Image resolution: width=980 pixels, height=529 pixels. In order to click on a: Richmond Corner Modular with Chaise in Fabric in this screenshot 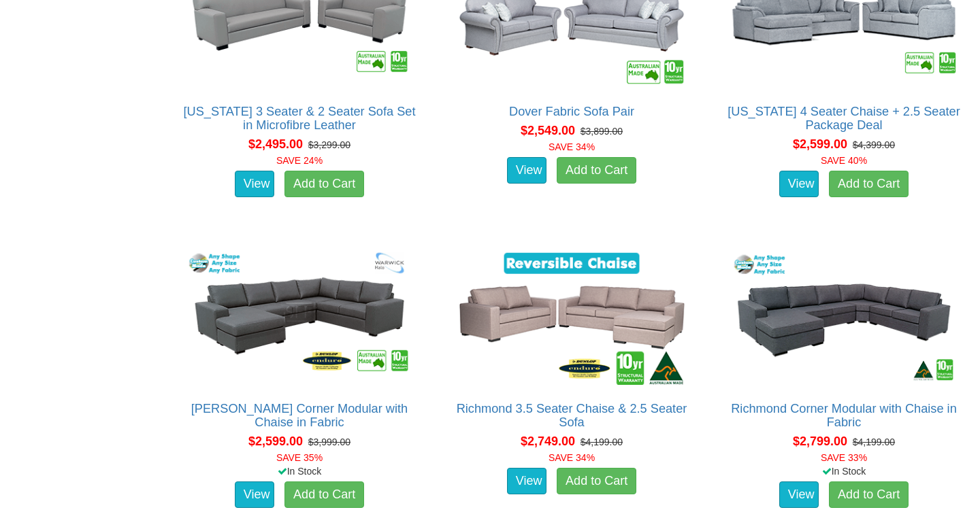, I will do `click(844, 415)`.